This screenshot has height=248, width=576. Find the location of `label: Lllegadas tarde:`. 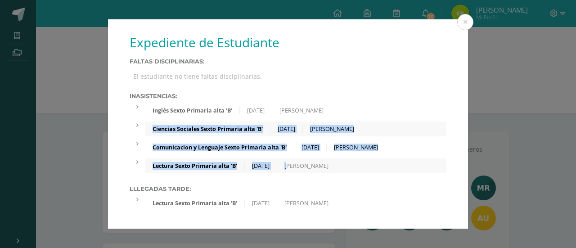

label: Lllegadas tarde: is located at coordinates (288, 189).